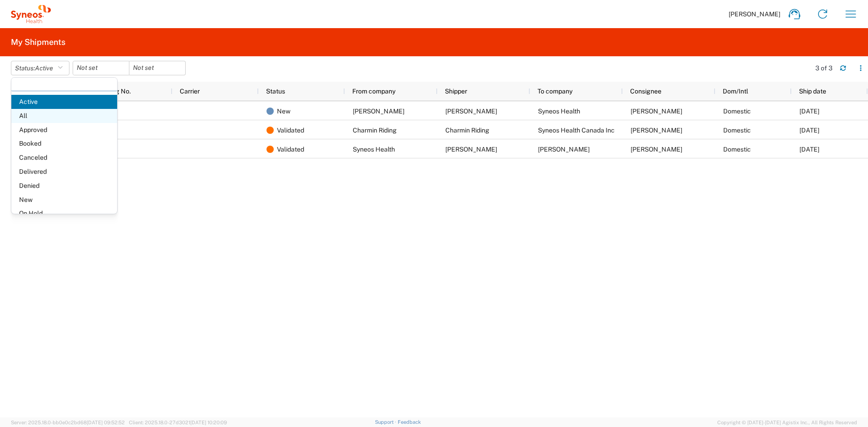 This screenshot has height=427, width=868. Describe the element at coordinates (576, 130) in the screenshot. I see `span: Syneos Health Canada Inc` at that location.